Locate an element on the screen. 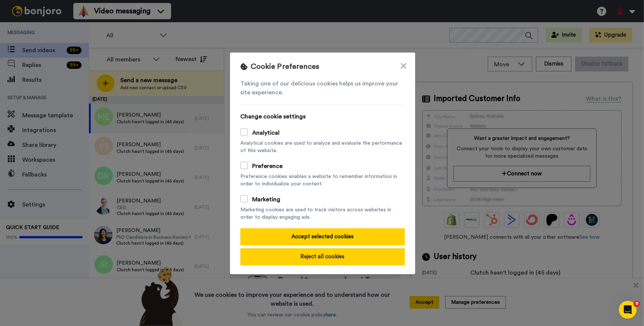 Image resolution: width=644 pixels, height=326 pixels. span: Marketing cookies are used to track visitors across websites in order to display engaging ads. is located at coordinates (322, 214).